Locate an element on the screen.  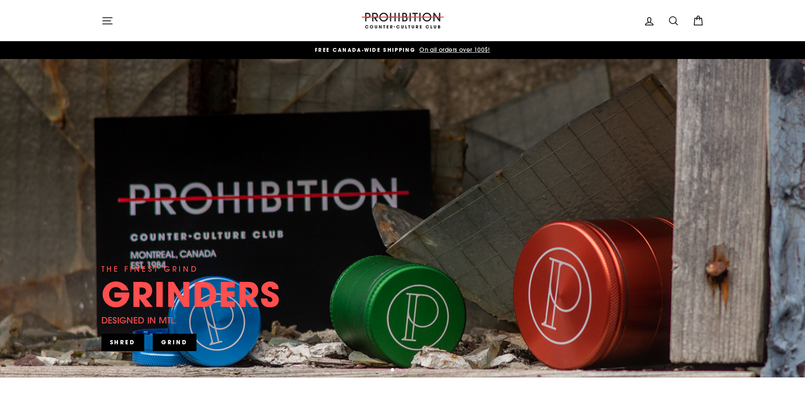
button: 4 is located at coordinates (414, 371).